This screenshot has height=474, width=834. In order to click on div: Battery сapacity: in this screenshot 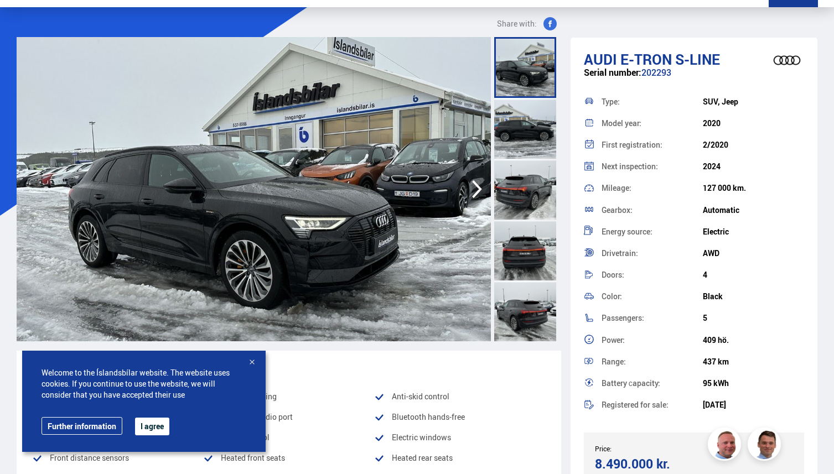, I will do `click(652, 383)`.